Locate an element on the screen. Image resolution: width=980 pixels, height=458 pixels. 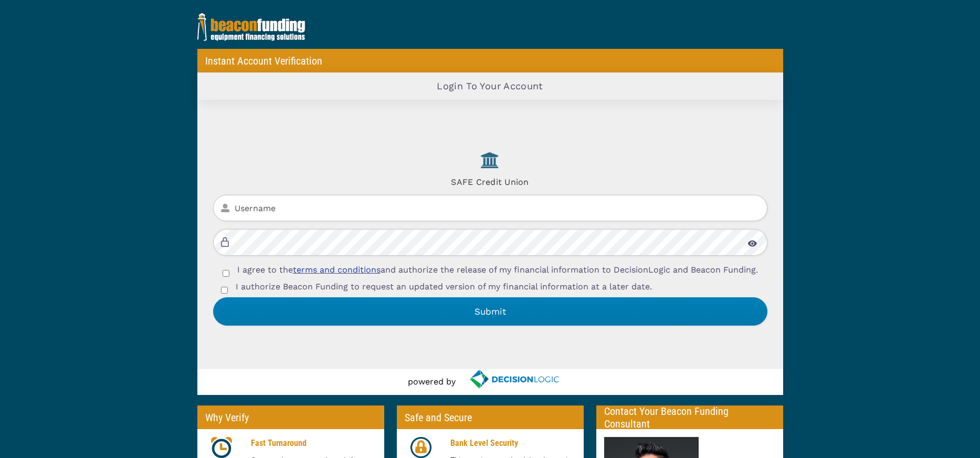
span: I authorize Beacon Funding to request an updated version of my financial information at a later d... is located at coordinates (444, 286).